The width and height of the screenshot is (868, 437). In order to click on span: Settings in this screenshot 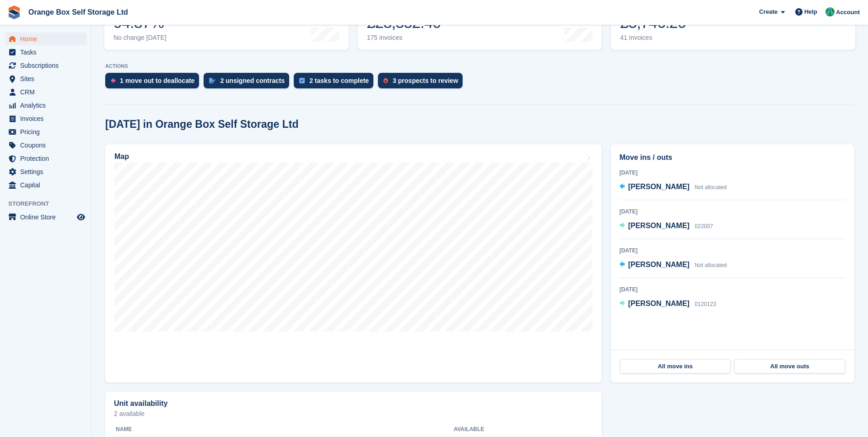, I will do `click(48, 172)`.